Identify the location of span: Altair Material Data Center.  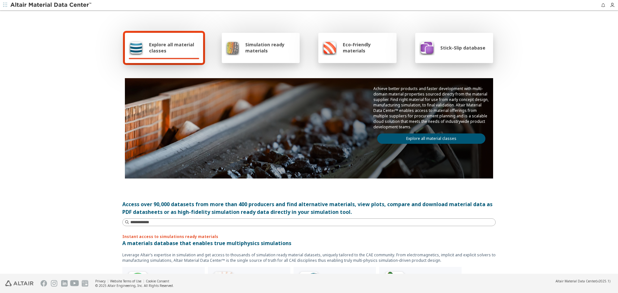
(576, 281).